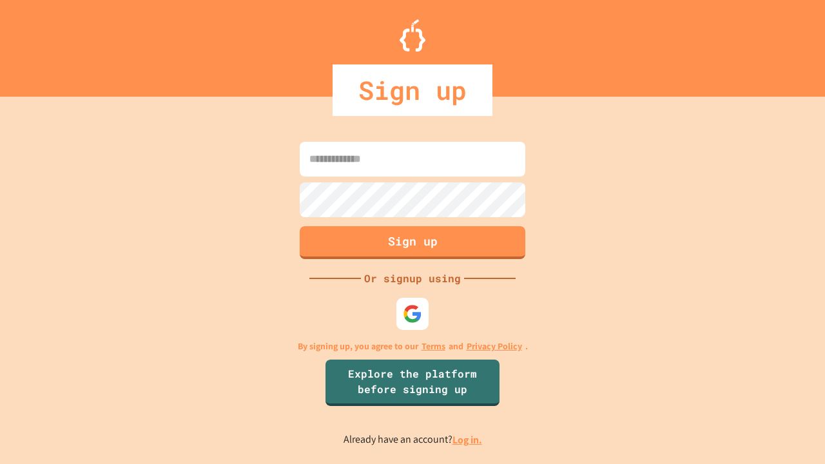 The image size is (825, 464). I want to click on img: google-icon.svg, so click(413, 314).